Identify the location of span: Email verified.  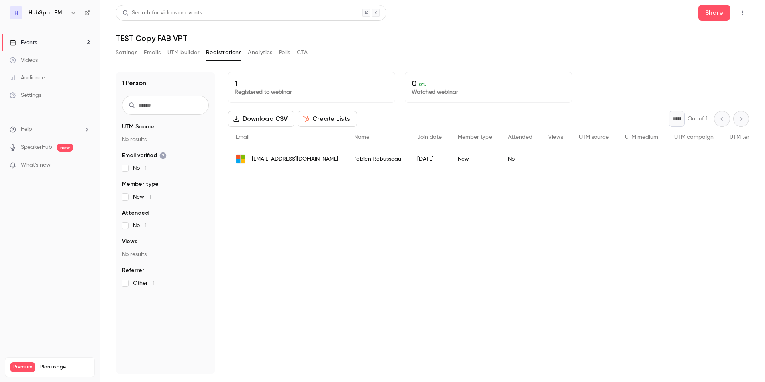
(144, 155).